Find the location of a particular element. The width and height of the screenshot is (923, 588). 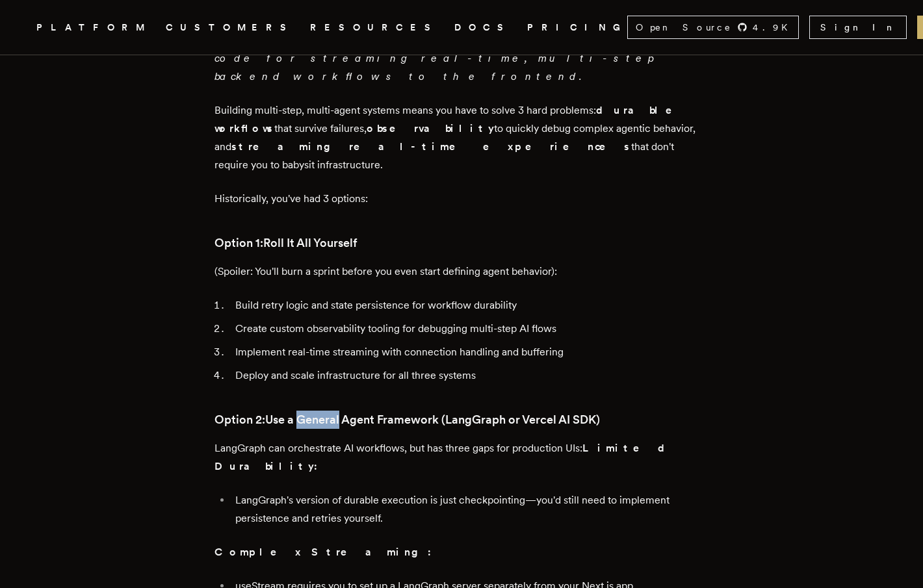

li: Implement real-time streaming with connection handling and buffering is located at coordinates (470, 352).